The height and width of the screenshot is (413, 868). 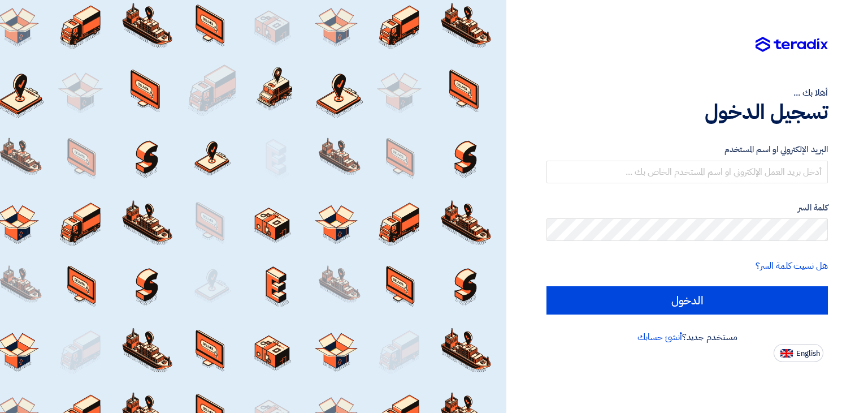 I want to click on h1: تسجيل الدخول, so click(x=687, y=112).